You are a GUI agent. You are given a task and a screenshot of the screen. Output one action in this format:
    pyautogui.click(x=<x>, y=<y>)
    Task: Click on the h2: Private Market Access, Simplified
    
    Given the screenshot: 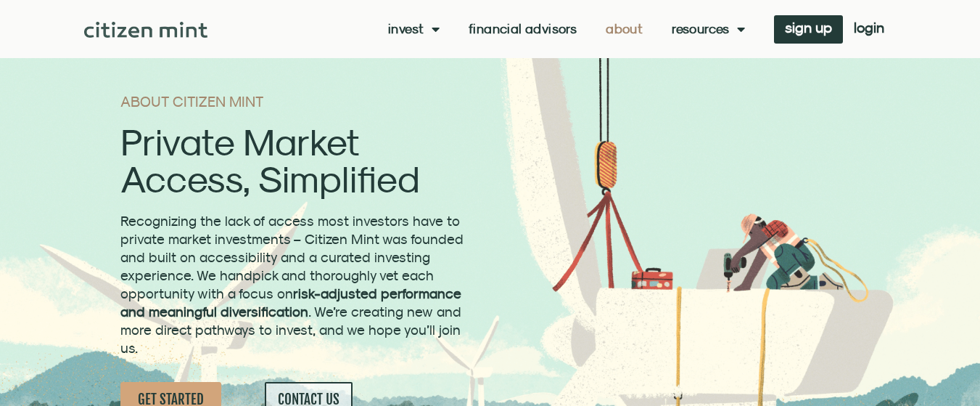 What is the action you would take?
    pyautogui.click(x=294, y=160)
    